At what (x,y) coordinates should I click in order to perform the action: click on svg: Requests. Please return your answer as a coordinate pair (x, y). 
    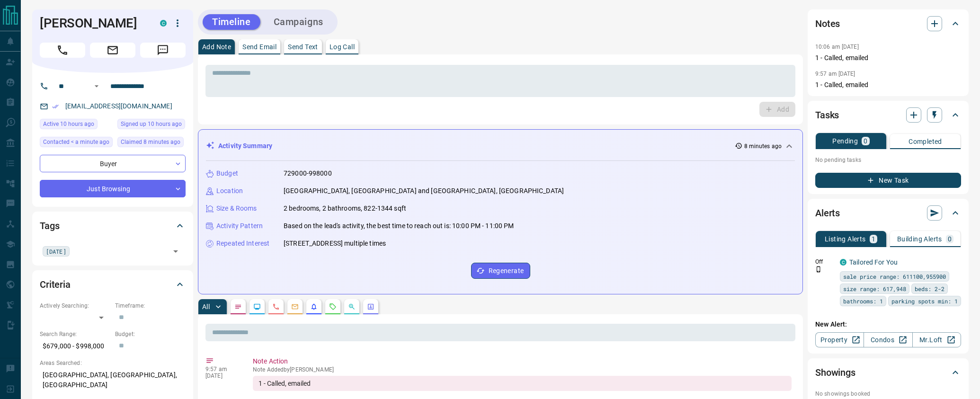
    Looking at the image, I should click on (332, 307).